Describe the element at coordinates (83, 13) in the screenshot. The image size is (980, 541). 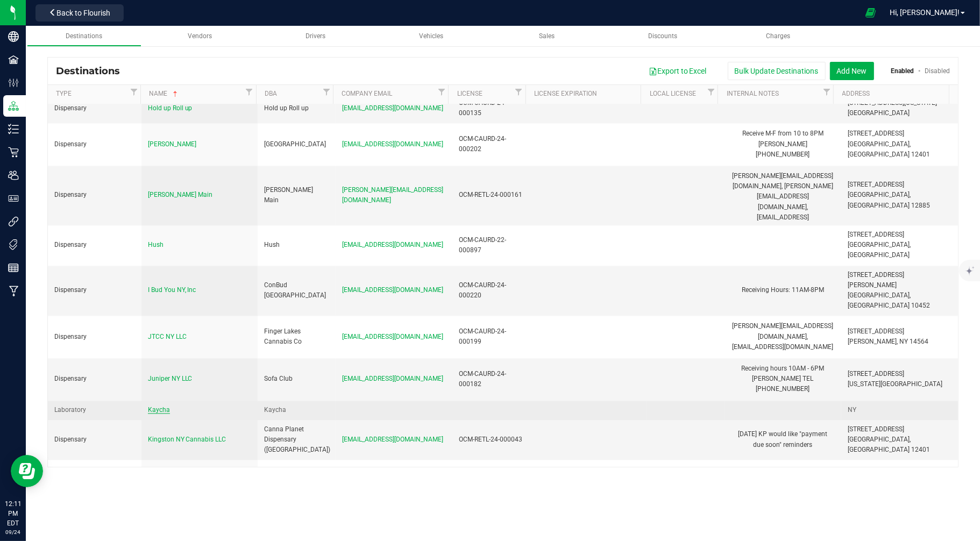
I see `span: Back to Flourish` at that location.